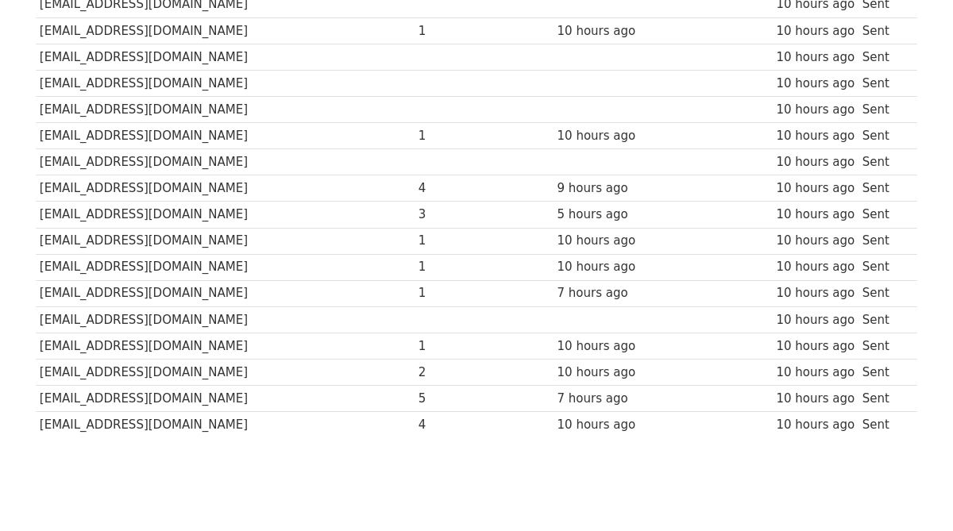 The image size is (953, 531). Describe the element at coordinates (450, 214) in the screenshot. I see `div: 3` at that location.